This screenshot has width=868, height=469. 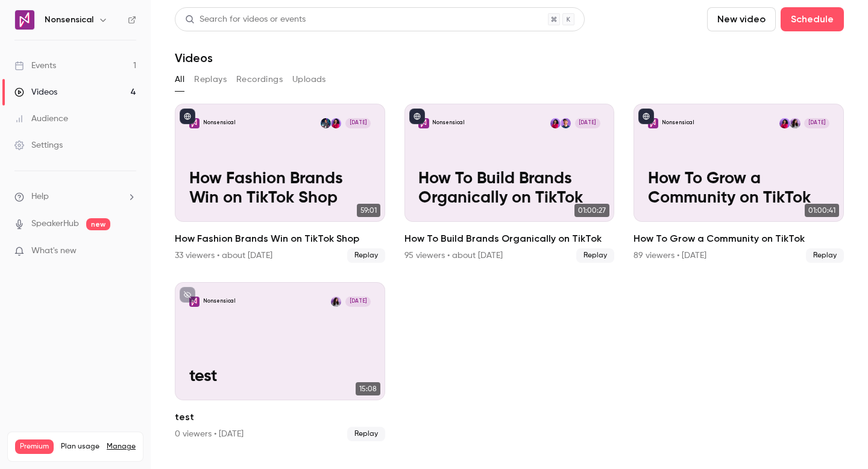 What do you see at coordinates (39, 145) in the screenshot?
I see `div: Settings` at bounding box center [39, 145].